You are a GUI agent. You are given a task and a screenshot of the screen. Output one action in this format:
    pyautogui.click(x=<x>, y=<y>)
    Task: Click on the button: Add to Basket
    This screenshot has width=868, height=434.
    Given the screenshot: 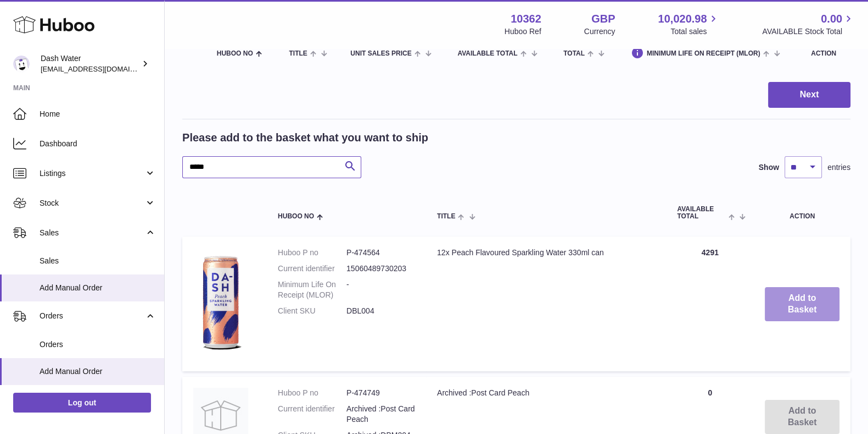 What is the action you would take?
    pyautogui.click(x=803, y=304)
    